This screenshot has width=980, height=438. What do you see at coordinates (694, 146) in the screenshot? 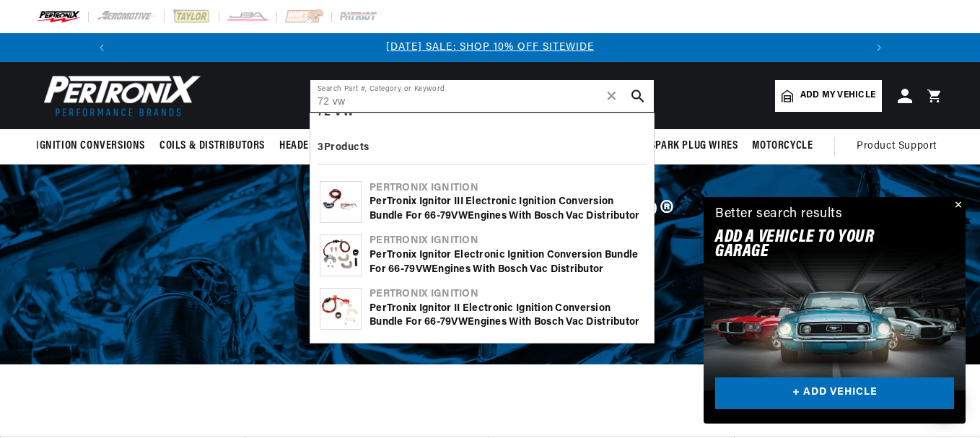
I see `summary: Spark Plug Wires` at bounding box center [694, 146].